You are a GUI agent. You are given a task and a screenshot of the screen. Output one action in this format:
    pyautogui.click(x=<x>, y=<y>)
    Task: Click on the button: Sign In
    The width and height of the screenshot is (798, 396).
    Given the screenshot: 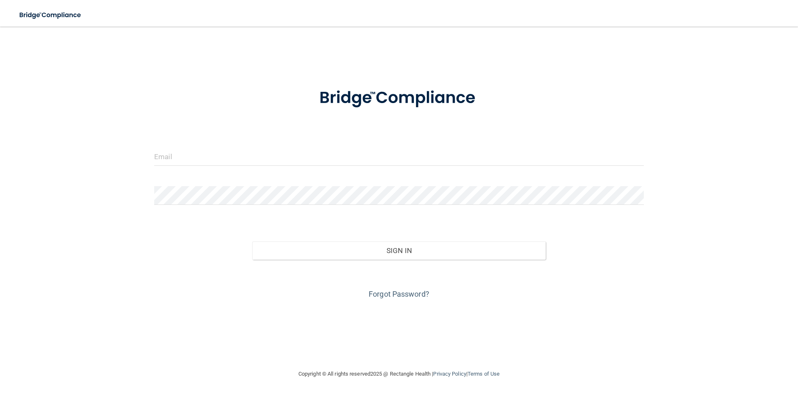 What is the action you would take?
    pyautogui.click(x=399, y=251)
    